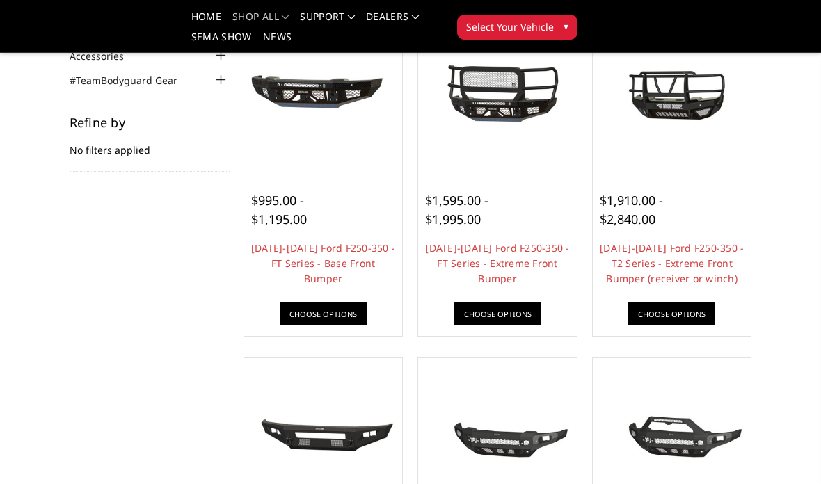 The width and height of the screenshot is (821, 484). What do you see at coordinates (324, 94) in the screenshot?
I see `a: 2023-2025 Ford F250-350 - FT Series - Base Front Bumper` at bounding box center [324, 94].